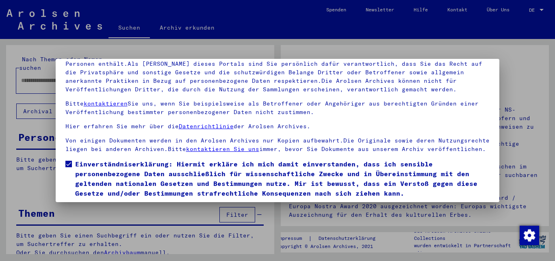 Image resolution: width=555 pixels, height=261 pixels. I want to click on p: Bitte Sie uns, wenn Sie beispielsweise als Betroffener oder Angehöriger aus berechtigten Gründen ..., so click(277, 108).